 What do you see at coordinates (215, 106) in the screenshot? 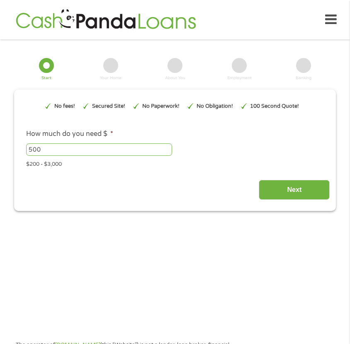
I see `p: No Obligation!` at bounding box center [215, 106].